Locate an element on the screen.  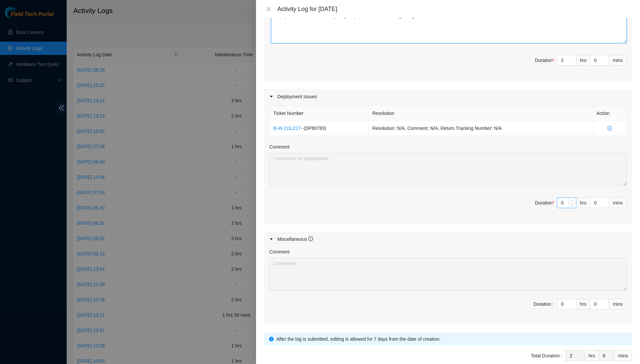
th: Ticket Number is located at coordinates (319, 113).